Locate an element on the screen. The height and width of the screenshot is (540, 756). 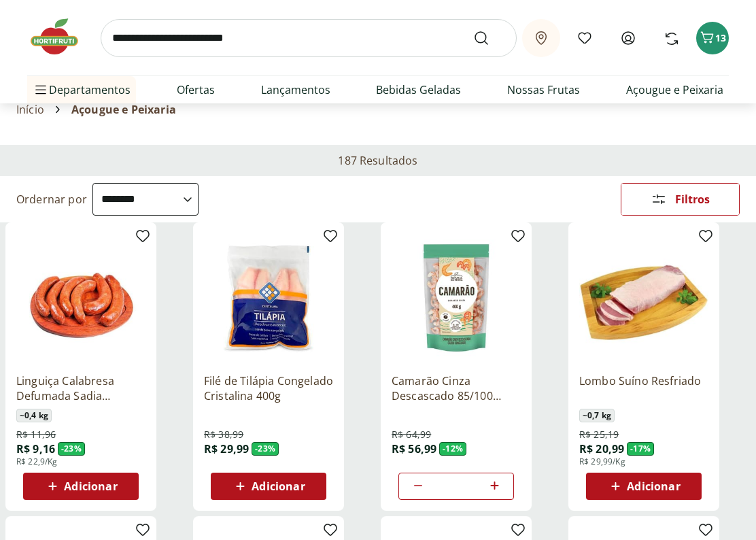
a: Início is located at coordinates (30, 110).